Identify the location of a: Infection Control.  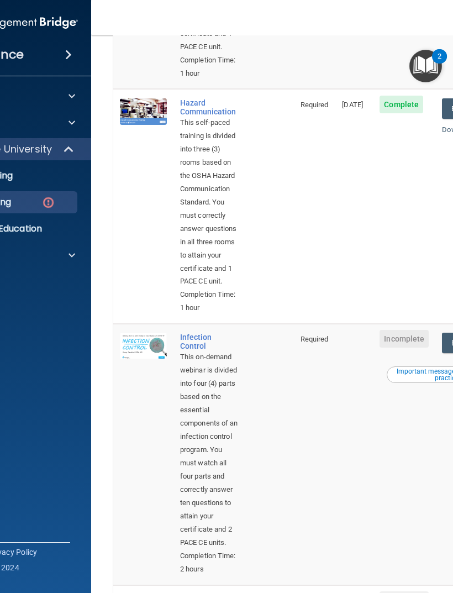
(209, 341).